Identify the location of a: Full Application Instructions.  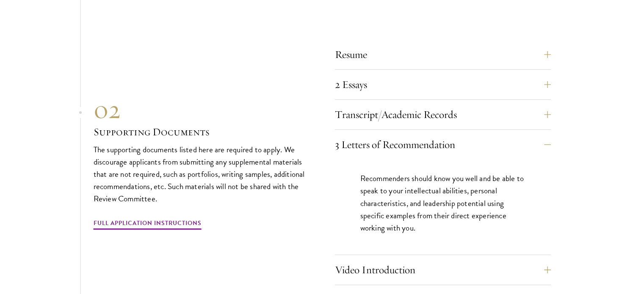
(148, 224).